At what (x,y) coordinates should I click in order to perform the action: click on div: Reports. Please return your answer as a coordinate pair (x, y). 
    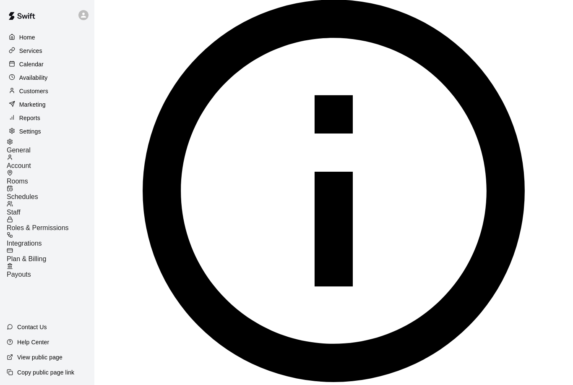
    Looking at the image, I should click on (47, 118).